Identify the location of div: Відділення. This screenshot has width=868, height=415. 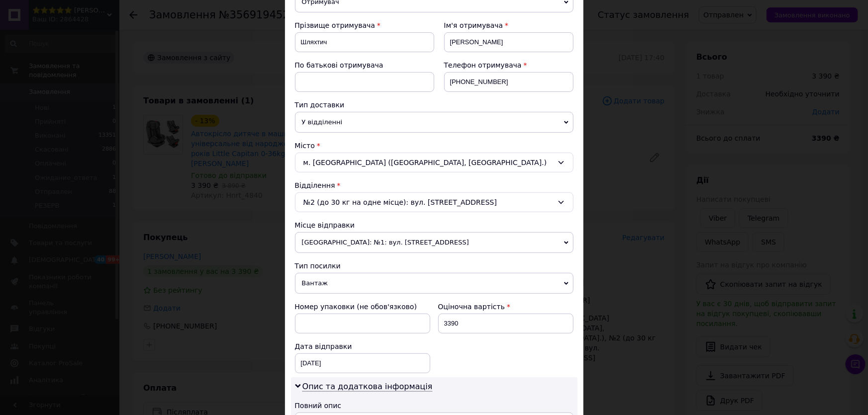
(434, 185).